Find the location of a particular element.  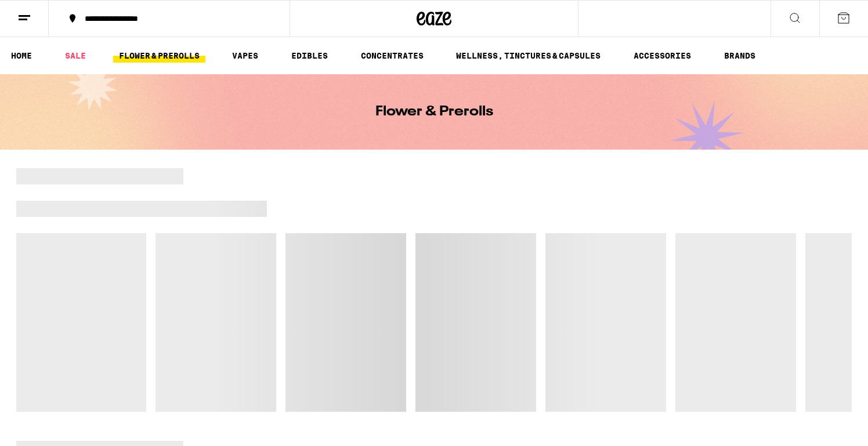

h1: Flower & Prerolls is located at coordinates (434, 112).